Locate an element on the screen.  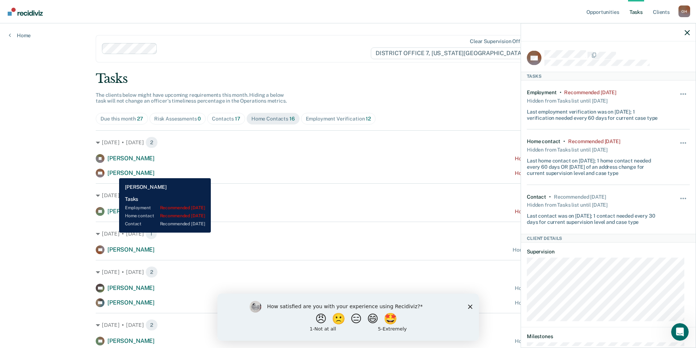
div: Client Details is located at coordinates (608, 238).